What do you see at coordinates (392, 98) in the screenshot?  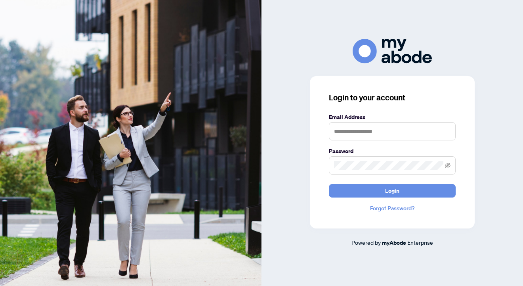 I see `h3: Login to your account` at bounding box center [392, 98].